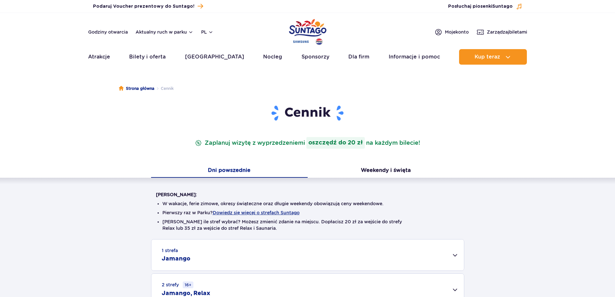 This screenshot has height=297, width=615. I want to click on a: Bilety i oferta, so click(147, 57).